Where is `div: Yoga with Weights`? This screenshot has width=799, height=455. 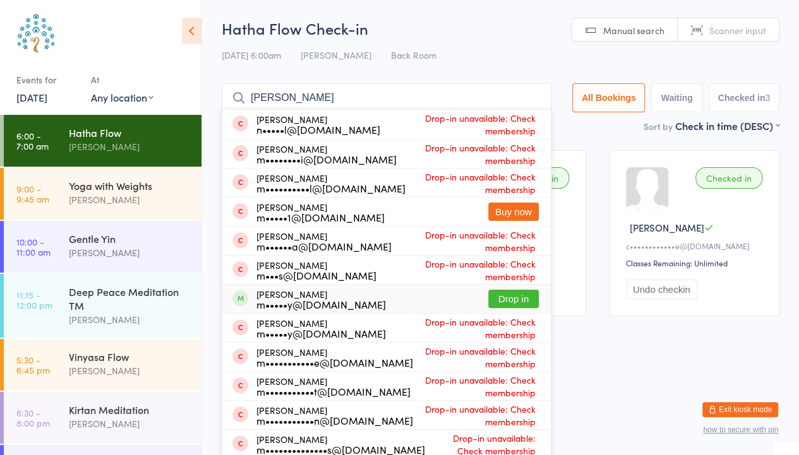 div: Yoga with Weights is located at coordinates (129, 186).